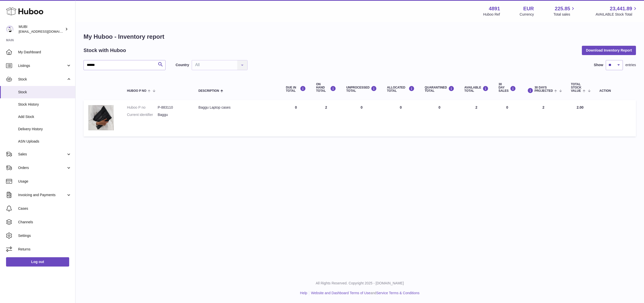 The width and height of the screenshot is (644, 303). I want to click on span: Listings, so click(42, 66).